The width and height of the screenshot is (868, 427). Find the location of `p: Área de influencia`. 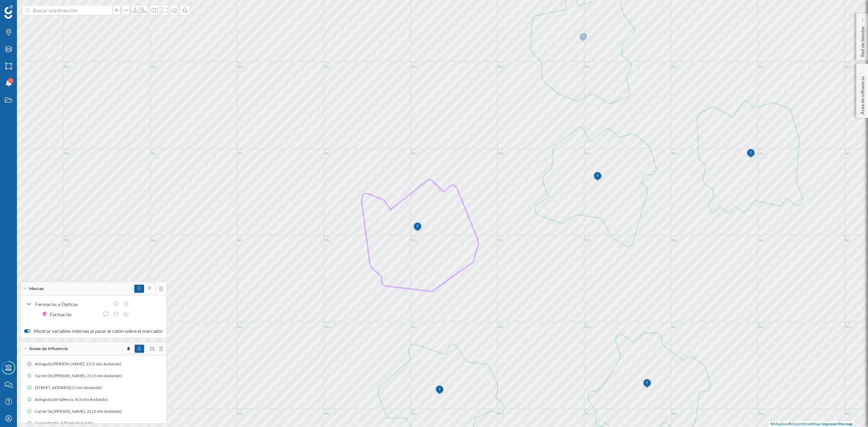

p: Área de influencia is located at coordinates (863, 94).